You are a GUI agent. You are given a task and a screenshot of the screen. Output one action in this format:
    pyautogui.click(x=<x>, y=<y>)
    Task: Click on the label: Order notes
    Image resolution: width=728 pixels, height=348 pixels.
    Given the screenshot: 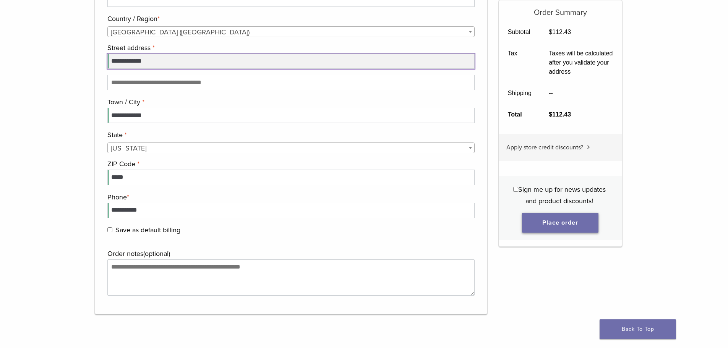 What is the action you would take?
    pyautogui.click(x=290, y=254)
    